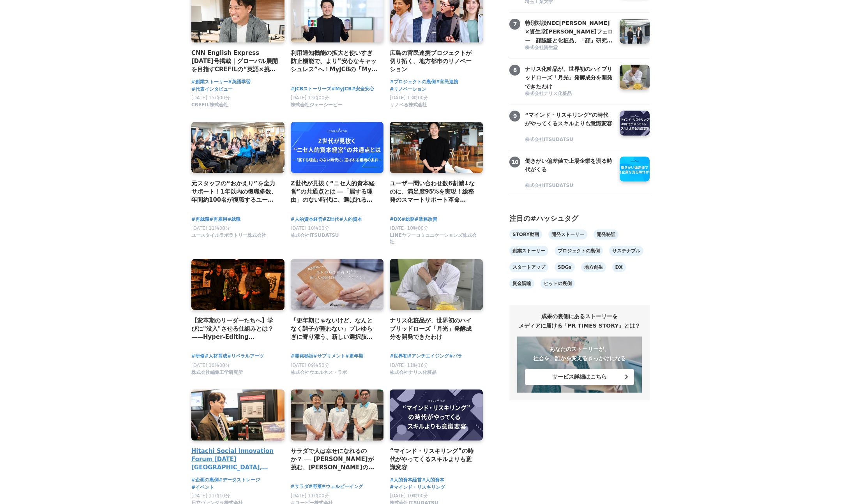  What do you see at coordinates (408, 107) in the screenshot?
I see `a: リノベる株式会社` at bounding box center [408, 107].